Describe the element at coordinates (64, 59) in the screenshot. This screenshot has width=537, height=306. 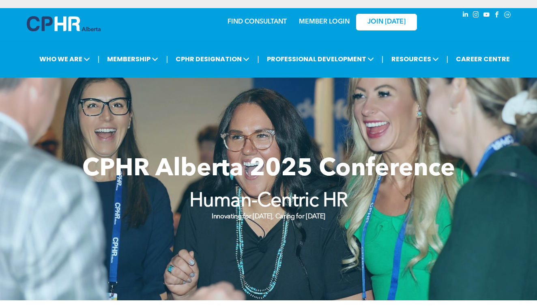
I see `span: WHO WE ARE` at that location.